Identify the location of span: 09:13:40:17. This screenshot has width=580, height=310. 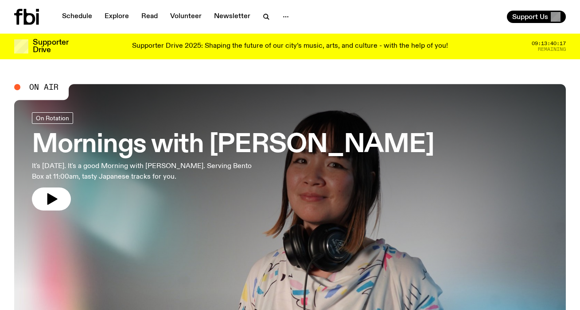
(548, 43).